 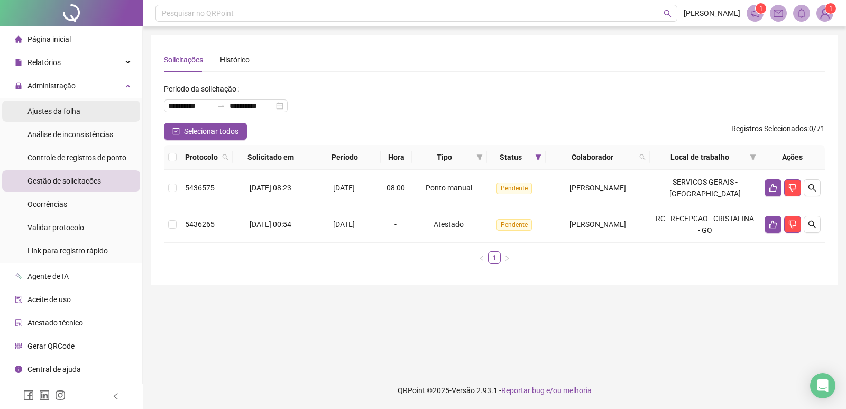 What do you see at coordinates (546, 390) in the screenshot?
I see `span: Reportar bug e/ou melhoria` at bounding box center [546, 390].